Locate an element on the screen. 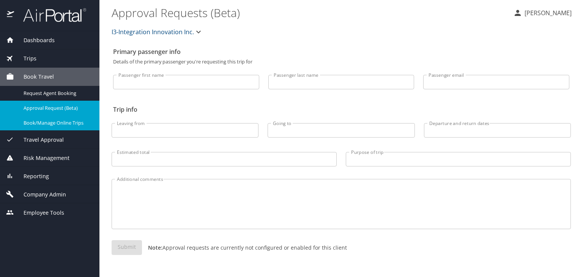 Image resolution: width=583 pixels, height=277 pixels. span: Book Travel is located at coordinates (34, 77).